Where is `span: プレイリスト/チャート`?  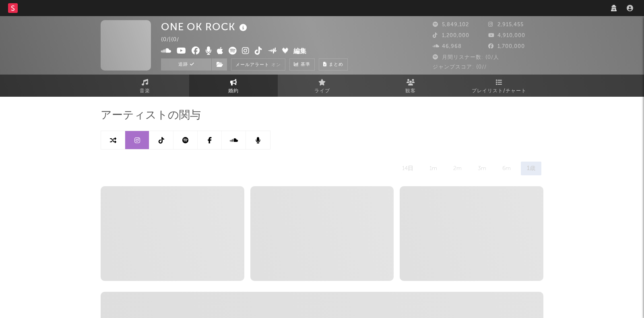 span: プレイリスト/チャート is located at coordinates (499, 91).